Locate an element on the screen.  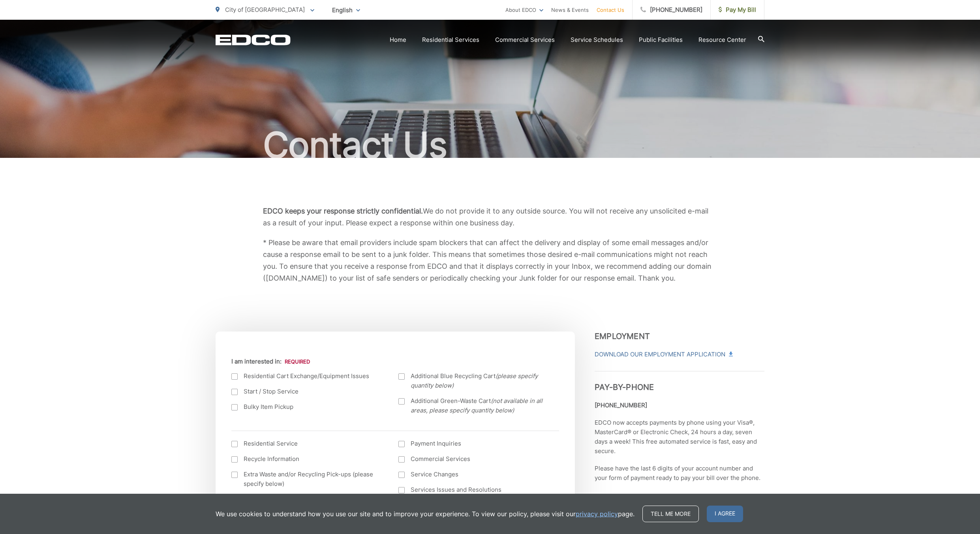
p: Please have the last 6 digits of your account number and your form of payment ready to pay your b... is located at coordinates (679, 473).